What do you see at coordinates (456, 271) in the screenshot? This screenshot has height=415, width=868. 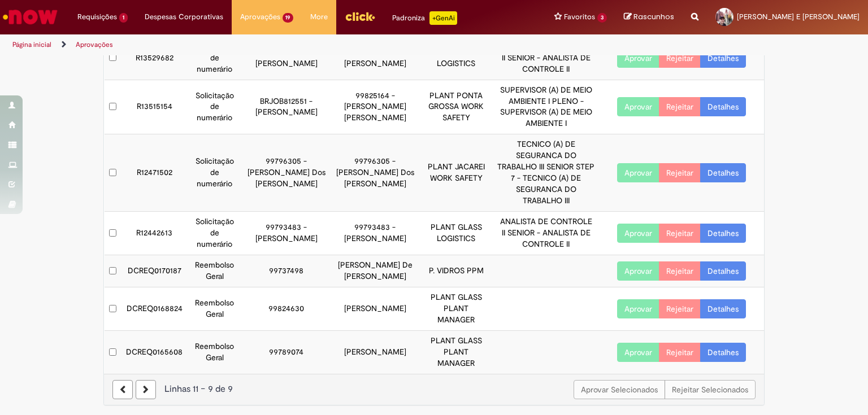 I see `td: P. VIDROS PPM` at bounding box center [456, 271].